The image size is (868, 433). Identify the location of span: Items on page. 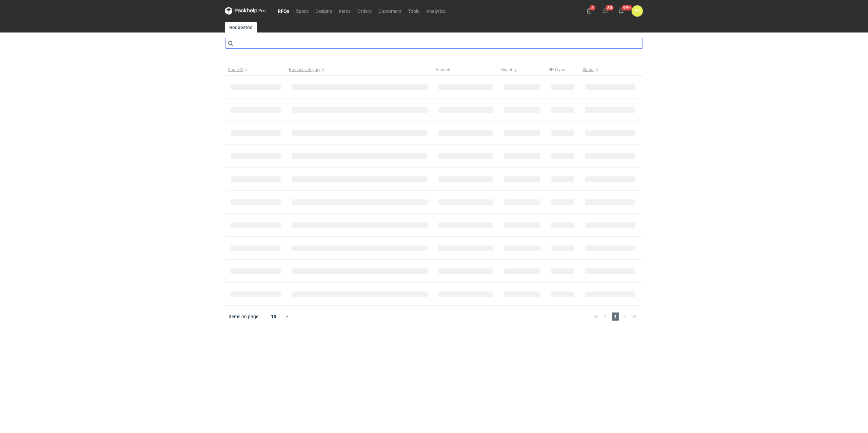
(244, 317).